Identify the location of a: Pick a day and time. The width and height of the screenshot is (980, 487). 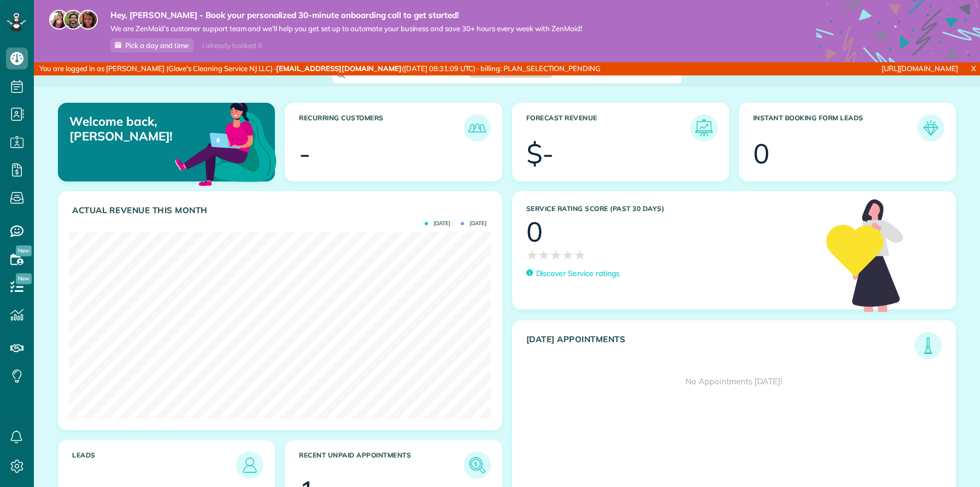
(152, 46).